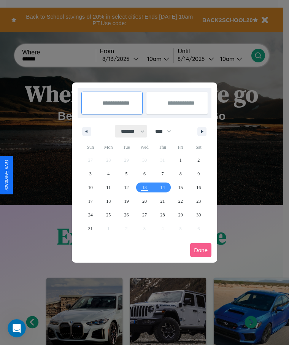  What do you see at coordinates (199, 215) in the screenshot?
I see `button: 30` at bounding box center [199, 215].